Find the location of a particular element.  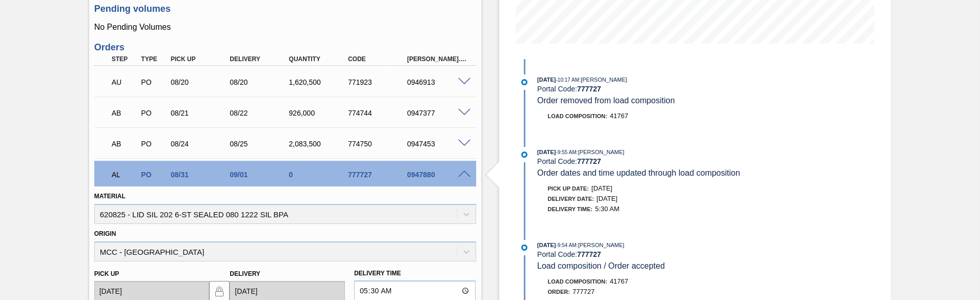

span: Order removed from load composition is located at coordinates (605, 100).